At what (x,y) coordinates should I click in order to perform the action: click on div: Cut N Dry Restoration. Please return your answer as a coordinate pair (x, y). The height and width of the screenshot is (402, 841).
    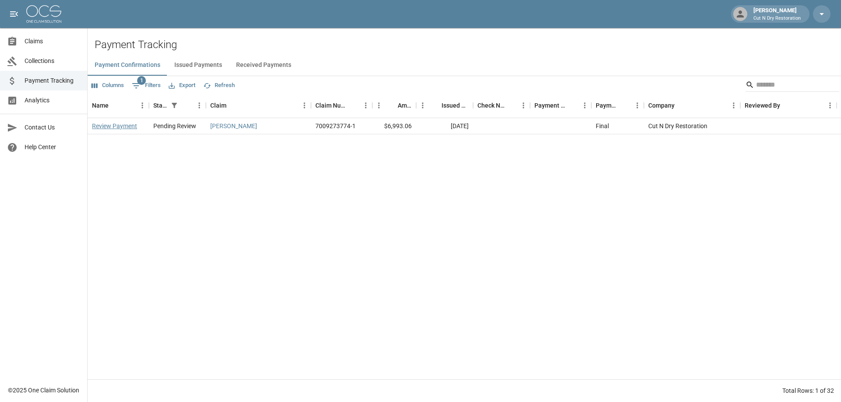
    Looking at the image, I should click on (692, 126).